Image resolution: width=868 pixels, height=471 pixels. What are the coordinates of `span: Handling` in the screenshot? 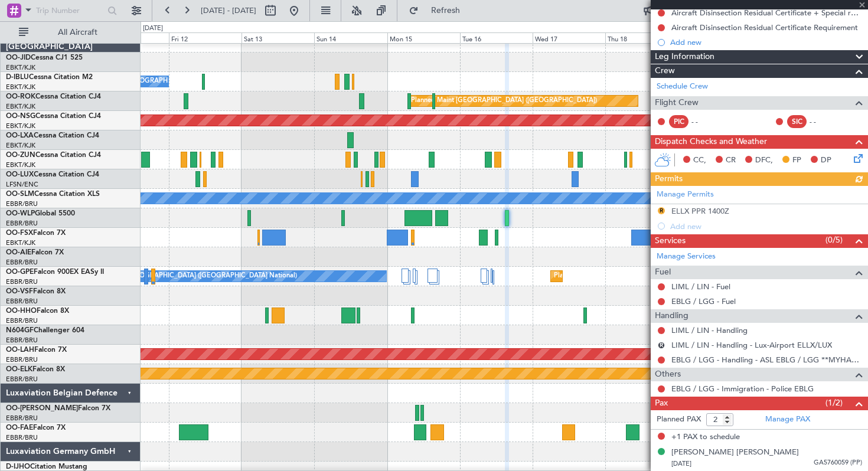 It's located at (672, 315).